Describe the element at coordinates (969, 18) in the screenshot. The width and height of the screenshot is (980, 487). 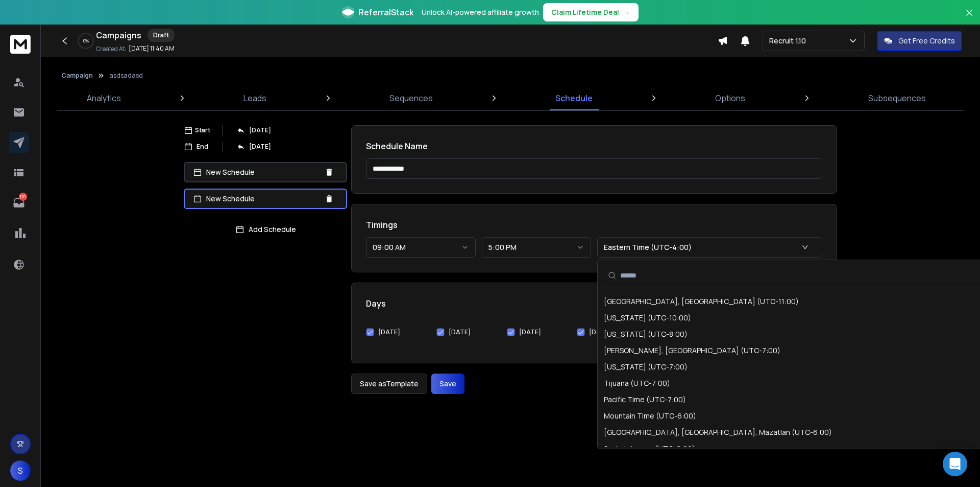
I see `button: Close banner` at that location.